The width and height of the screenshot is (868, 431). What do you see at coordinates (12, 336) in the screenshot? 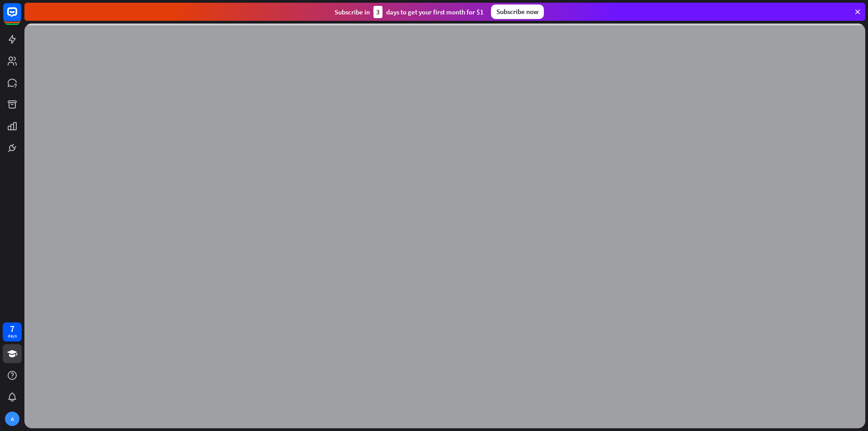
I see `div: days` at bounding box center [12, 336].